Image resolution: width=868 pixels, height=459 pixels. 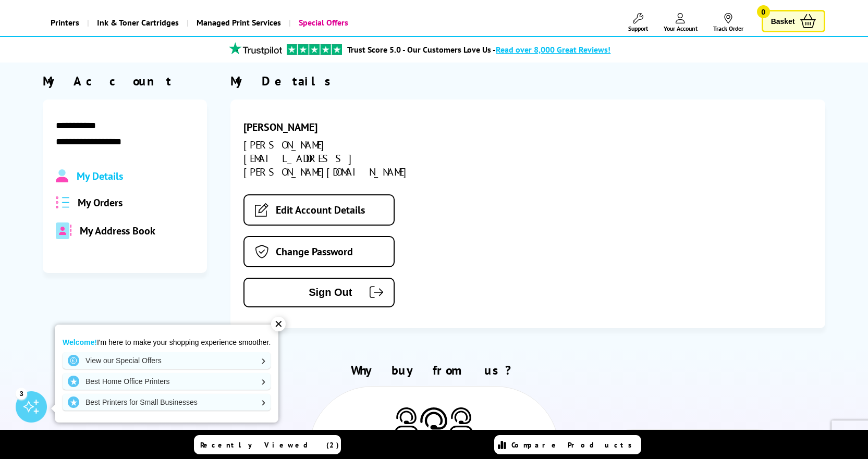 What do you see at coordinates (568, 444) in the screenshot?
I see `a: Compare Products` at bounding box center [568, 444].